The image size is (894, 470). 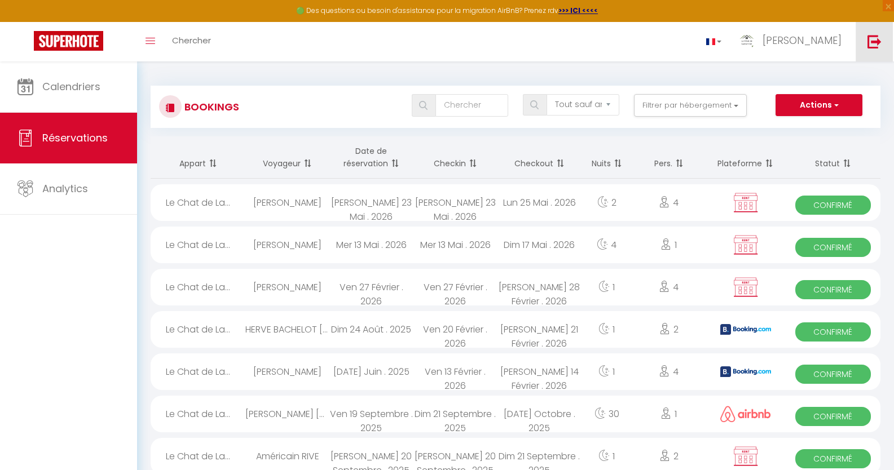 What do you see at coordinates (833, 157) in the screenshot?
I see `th: Sort by status` at bounding box center [833, 157].